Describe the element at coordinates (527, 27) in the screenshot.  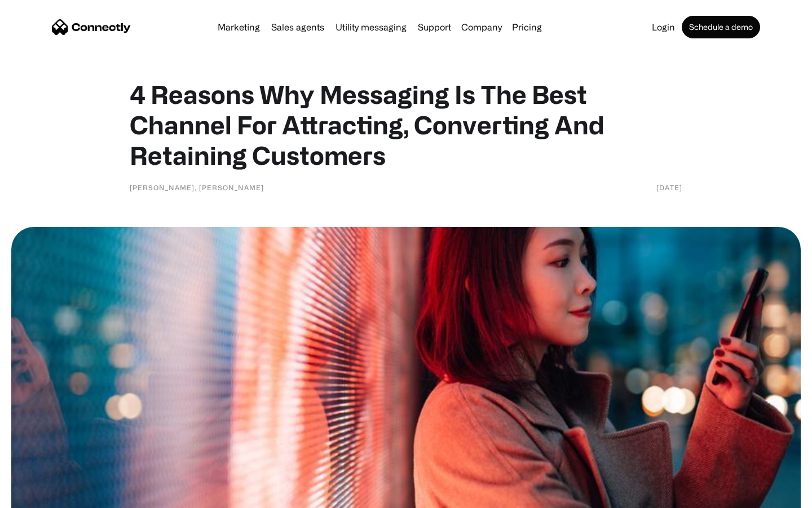
I see `a: Pricing` at that location.